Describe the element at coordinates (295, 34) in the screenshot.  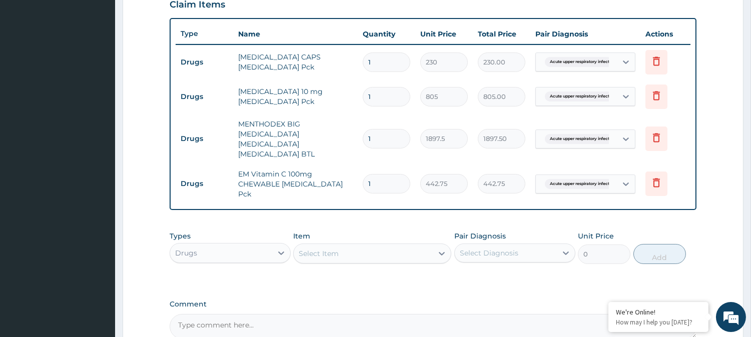
I see `th: Name` at that location.